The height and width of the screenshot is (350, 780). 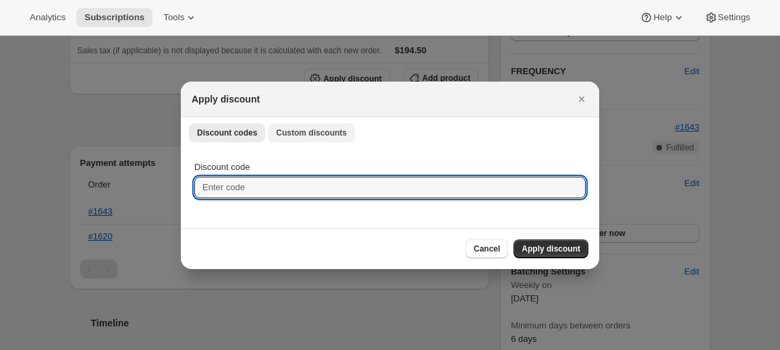 I want to click on span: Discount code, so click(x=222, y=167).